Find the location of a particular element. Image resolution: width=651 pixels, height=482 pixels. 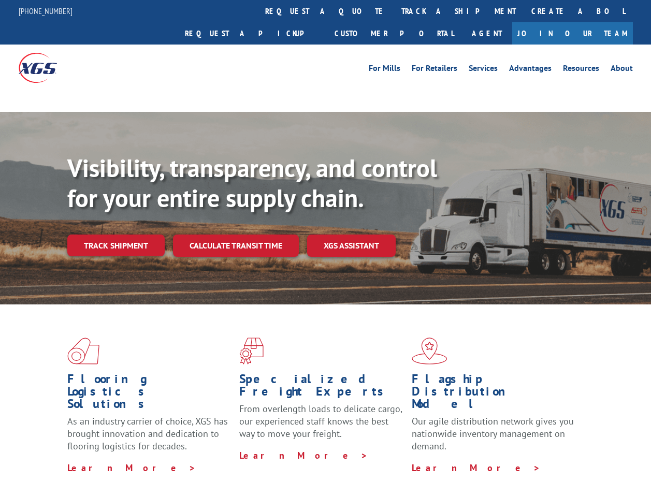

p: From overlength loads to delicate cargo, our experienced staff knows the best way to move your fr... is located at coordinates (321, 426).